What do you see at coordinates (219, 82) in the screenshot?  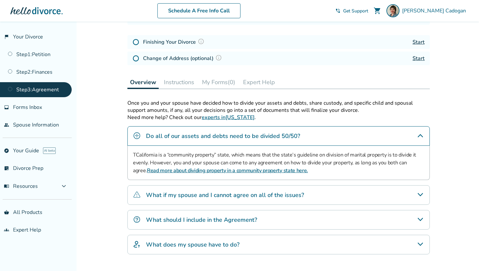 I see `button: My Forms(0)` at bounding box center [219, 82].